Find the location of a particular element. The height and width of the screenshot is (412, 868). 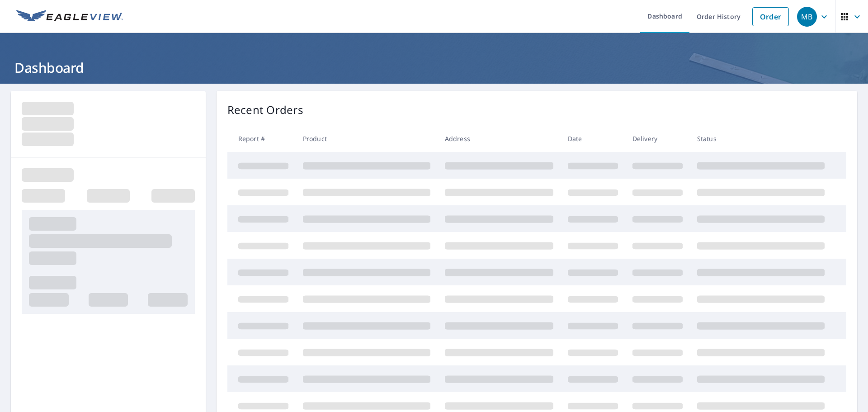

th: Report # is located at coordinates (261, 138).